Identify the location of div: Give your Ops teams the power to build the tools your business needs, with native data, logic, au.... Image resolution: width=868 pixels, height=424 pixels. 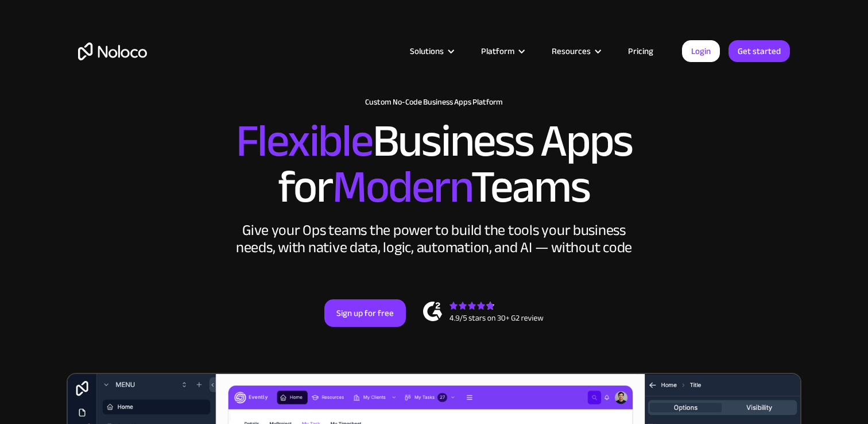
(434, 239).